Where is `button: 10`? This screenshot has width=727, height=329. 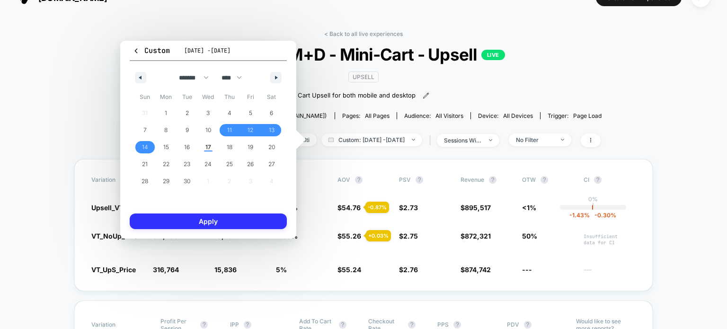 button: 10 is located at coordinates (208, 130).